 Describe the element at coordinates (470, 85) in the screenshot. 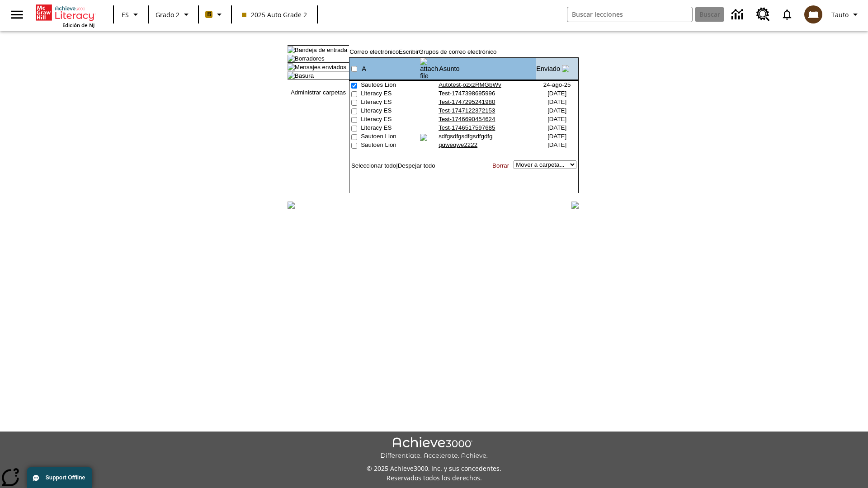

I see `a: Autotest-ozxzRMGbWv` at that location.